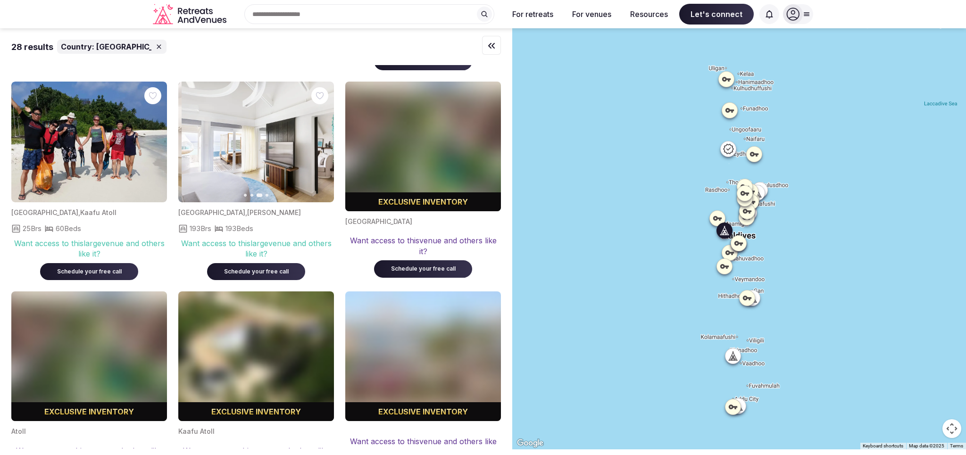 This screenshot has height=455, width=966. What do you see at coordinates (32, 228) in the screenshot?
I see `span: 25 Brs` at bounding box center [32, 228].